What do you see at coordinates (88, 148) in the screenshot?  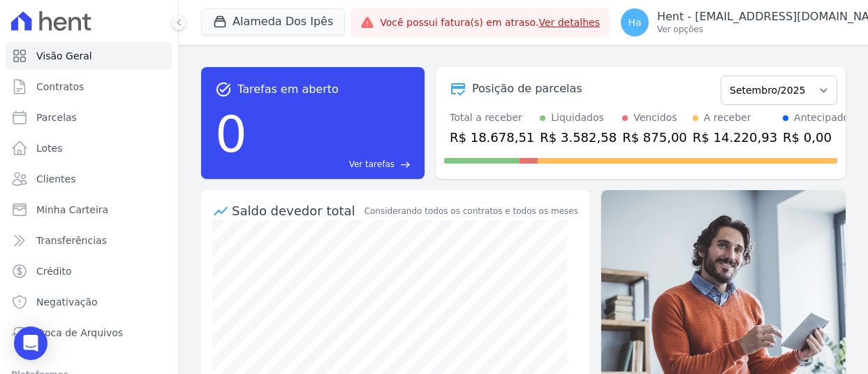 I see `a: Lotes` at bounding box center [88, 148].